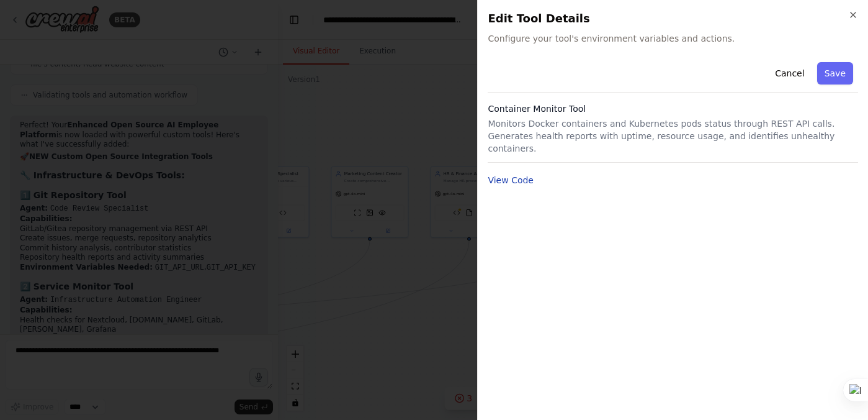 This screenshot has height=420, width=868. What do you see at coordinates (673, 18) in the screenshot?
I see `h2: Edit Tool Details` at bounding box center [673, 18].